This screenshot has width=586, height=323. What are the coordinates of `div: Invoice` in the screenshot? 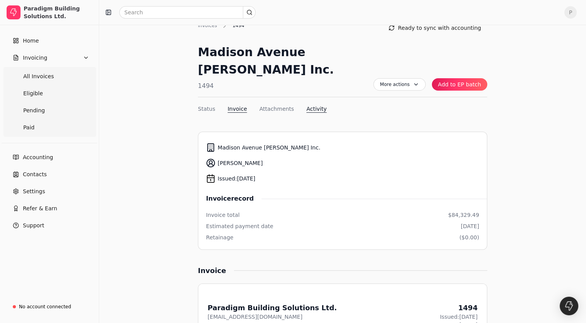 It's located at (216, 270).